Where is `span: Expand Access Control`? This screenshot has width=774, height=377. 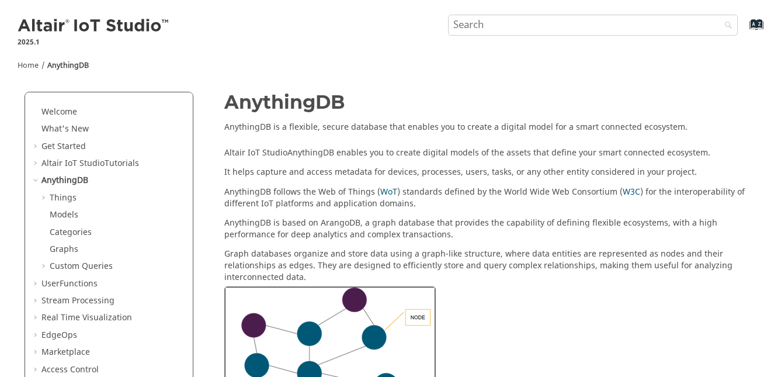 span: Expand Access Control is located at coordinates (37, 370).